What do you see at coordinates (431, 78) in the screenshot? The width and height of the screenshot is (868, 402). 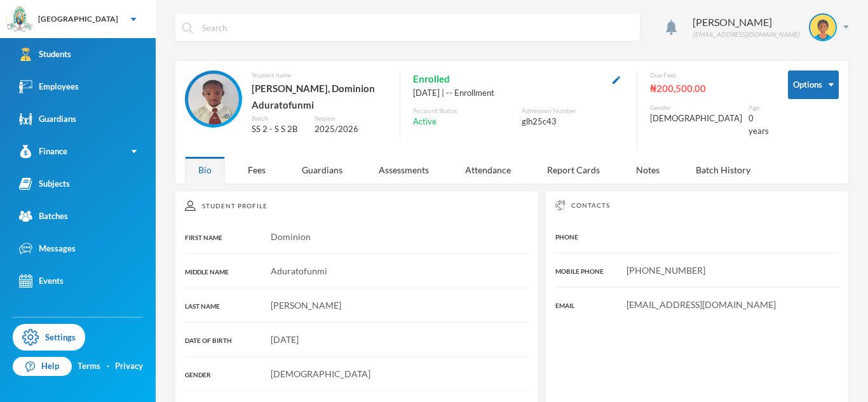 I see `span: Enrolled` at bounding box center [431, 78].